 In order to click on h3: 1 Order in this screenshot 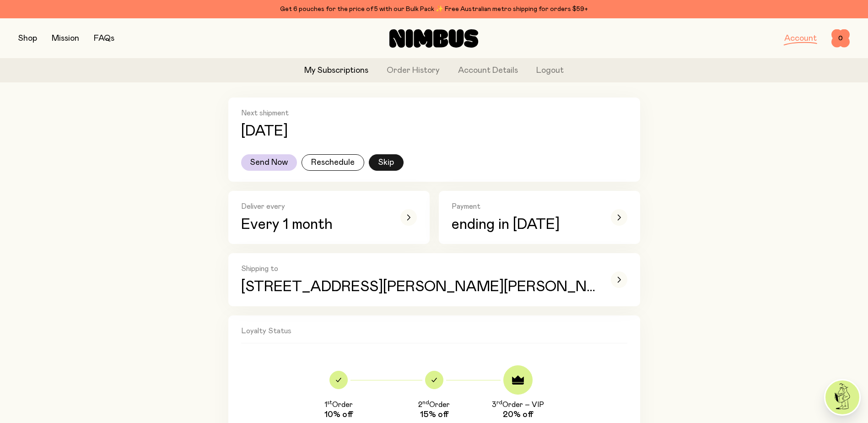, I will do `click(338, 405)`.